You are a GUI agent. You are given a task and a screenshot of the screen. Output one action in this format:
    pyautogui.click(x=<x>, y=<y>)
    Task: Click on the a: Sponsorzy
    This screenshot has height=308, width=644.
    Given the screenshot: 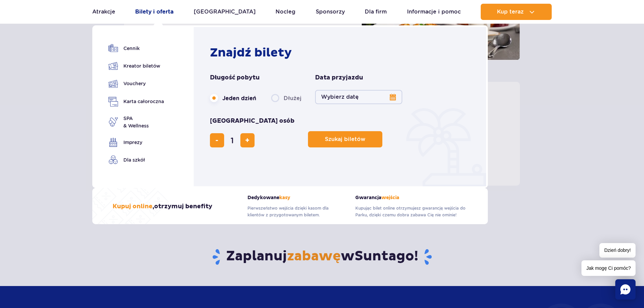 What is the action you would take?
    pyautogui.click(x=330, y=12)
    